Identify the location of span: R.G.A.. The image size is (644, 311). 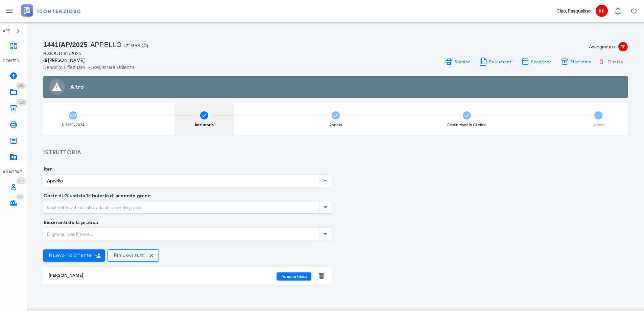
(51, 54).